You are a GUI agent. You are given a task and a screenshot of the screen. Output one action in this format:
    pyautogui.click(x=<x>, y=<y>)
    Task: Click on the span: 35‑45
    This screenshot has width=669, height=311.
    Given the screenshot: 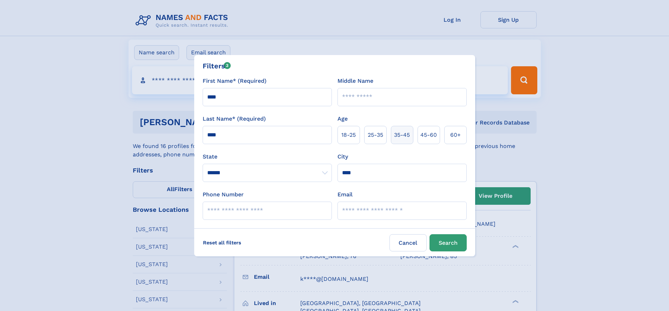 What is the action you would take?
    pyautogui.click(x=402, y=135)
    